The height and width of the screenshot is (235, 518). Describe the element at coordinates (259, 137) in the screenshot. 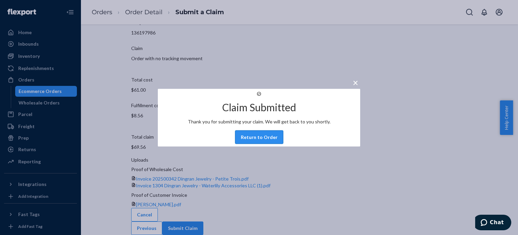

I see `button: Return to Order` at that location.